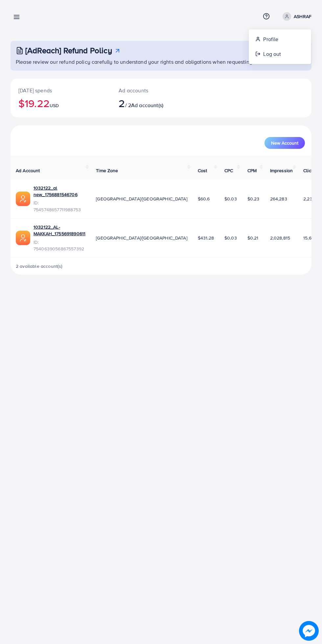  Describe the element at coordinates (278, 199) in the screenshot. I see `span: 264,283` at that location.